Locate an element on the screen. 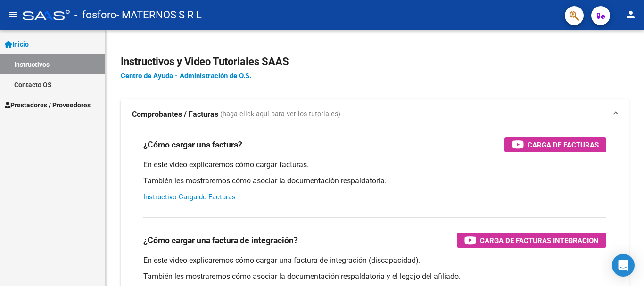 The height and width of the screenshot is (286, 644). mat-expansion-panel-header: Comprobantes / Facturas (haga click aquí para ver los tutoriales) is located at coordinates (375, 114).